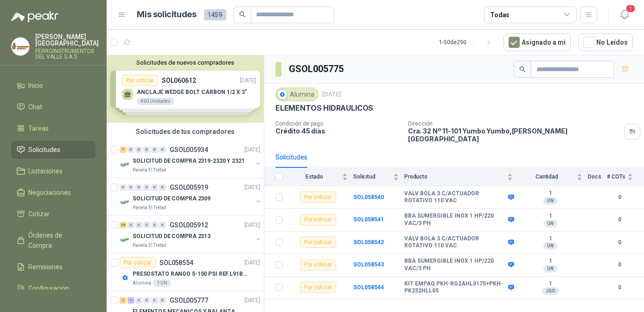 The image size is (644, 312). I want to click on p: Alumina, so click(142, 283).